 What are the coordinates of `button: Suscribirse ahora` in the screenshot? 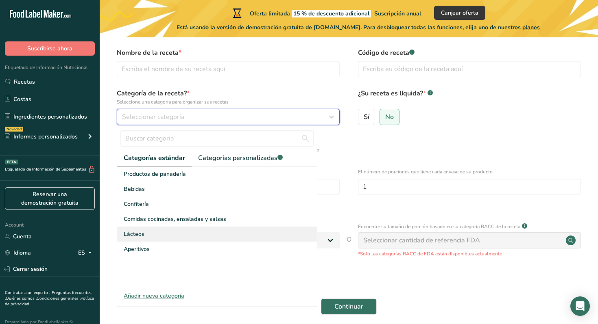 It's located at (50, 48).